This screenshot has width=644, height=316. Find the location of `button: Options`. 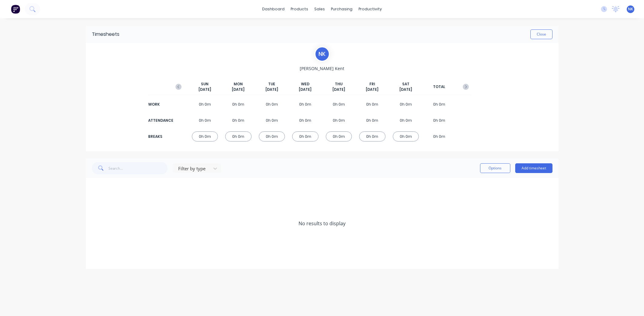

button: Options is located at coordinates (496, 168).